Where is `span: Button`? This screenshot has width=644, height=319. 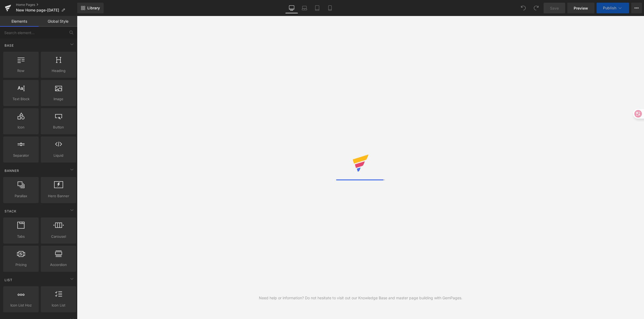
span: Button is located at coordinates (58, 127).